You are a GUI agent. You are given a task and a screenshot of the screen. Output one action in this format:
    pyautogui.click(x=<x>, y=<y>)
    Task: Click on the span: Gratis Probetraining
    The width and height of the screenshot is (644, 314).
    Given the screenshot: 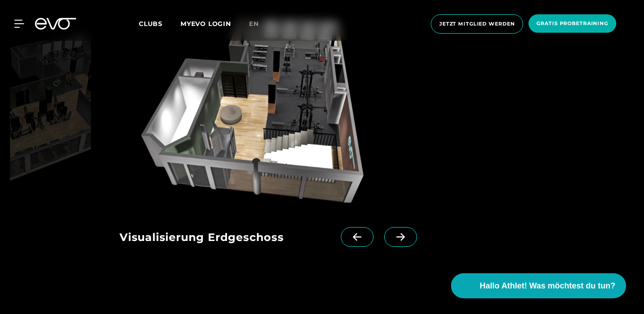 What is the action you would take?
    pyautogui.click(x=572, y=23)
    